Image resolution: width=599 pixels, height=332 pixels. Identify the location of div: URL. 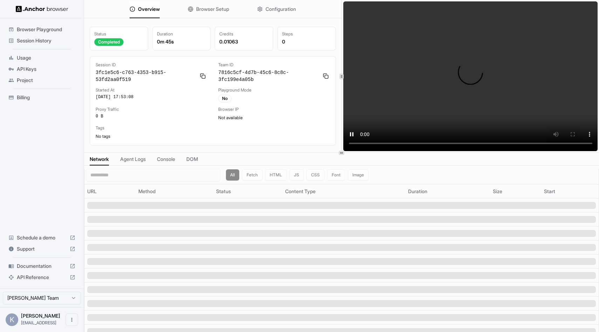
(110, 191).